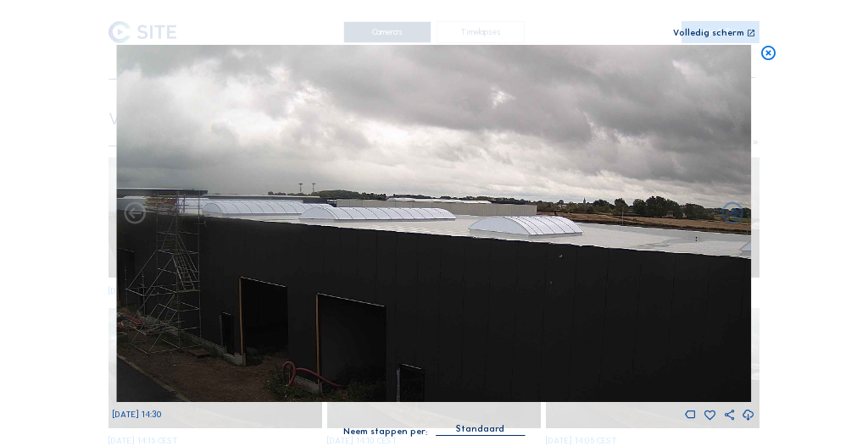 The width and height of the screenshot is (868, 446). I want to click on div: Volledig scherm, so click(708, 33).